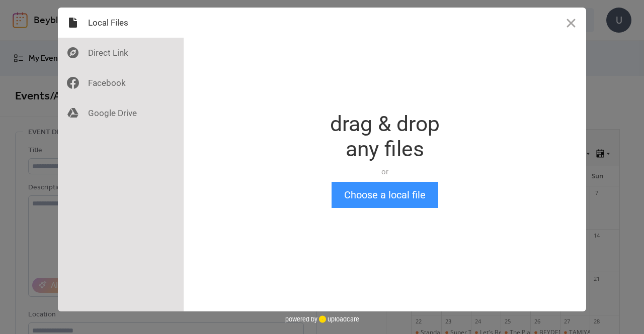  What do you see at coordinates (385, 195) in the screenshot?
I see `button: Choose a local file` at bounding box center [385, 195].